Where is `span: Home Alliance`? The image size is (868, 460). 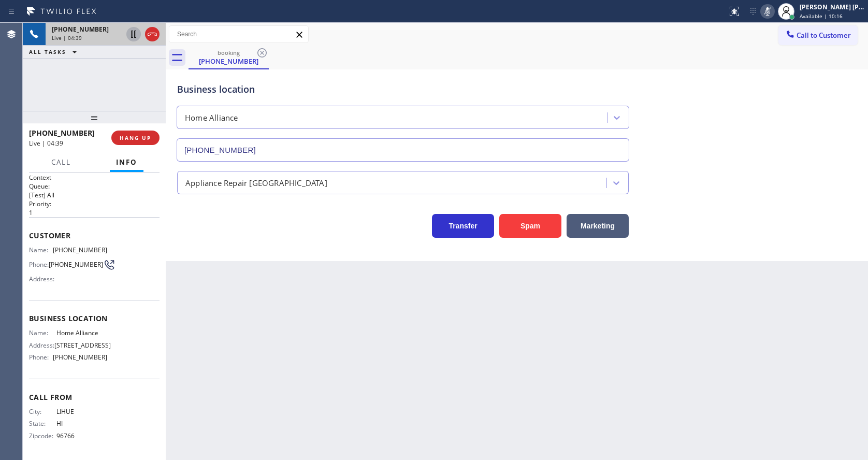
span: Home Alliance is located at coordinates (82, 332).